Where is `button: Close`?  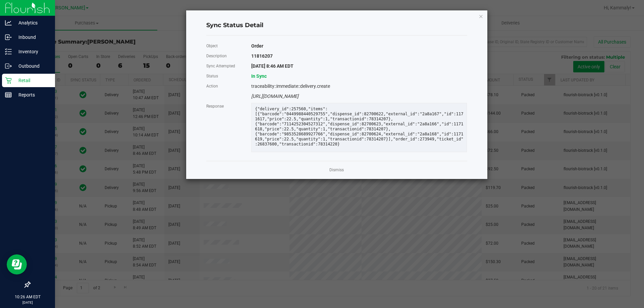 button: Close is located at coordinates (481, 16).